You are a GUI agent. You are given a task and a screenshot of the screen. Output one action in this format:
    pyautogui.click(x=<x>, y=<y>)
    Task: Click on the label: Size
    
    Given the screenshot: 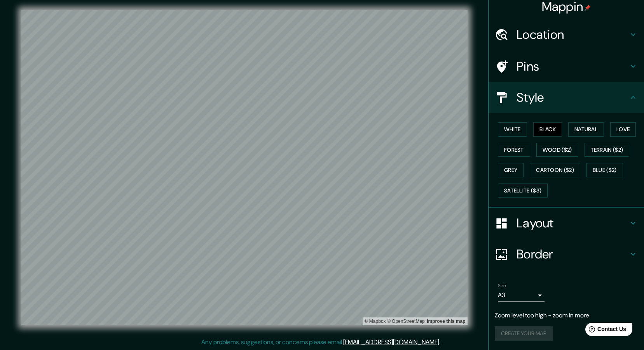 What is the action you would take?
    pyautogui.click(x=501, y=285)
    